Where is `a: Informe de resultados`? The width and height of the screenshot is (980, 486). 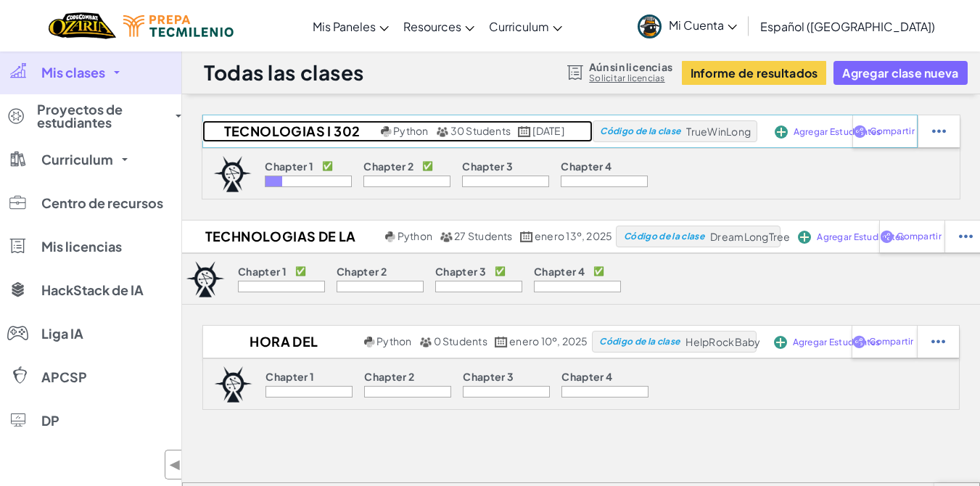
a: Informe de resultados is located at coordinates (755, 73).